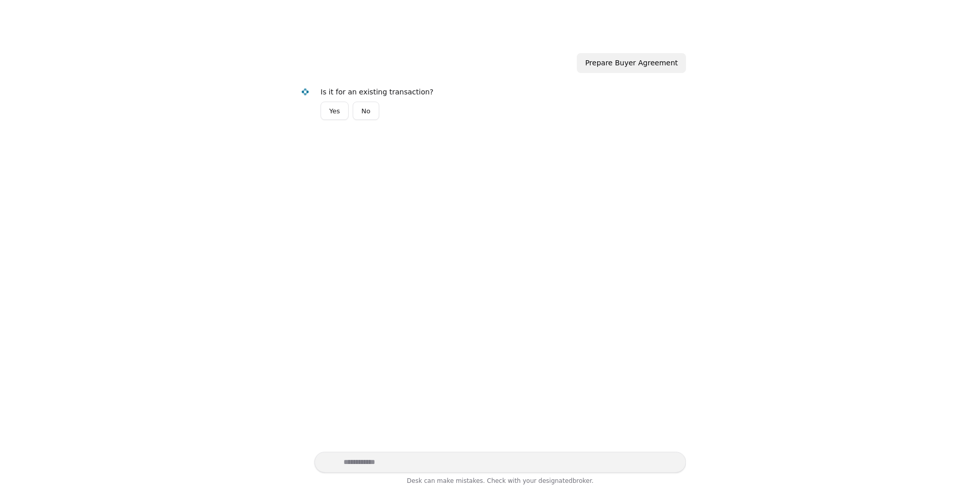 This screenshot has width=980, height=489. What do you see at coordinates (499, 103) in the screenshot?
I see `div: Is it for an existing transaction?` at bounding box center [499, 103].